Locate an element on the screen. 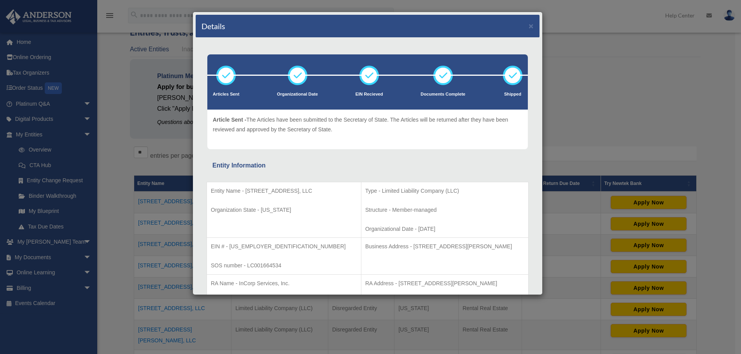 The height and width of the screenshot is (354, 741). span: Article Sent - is located at coordinates (230, 120).